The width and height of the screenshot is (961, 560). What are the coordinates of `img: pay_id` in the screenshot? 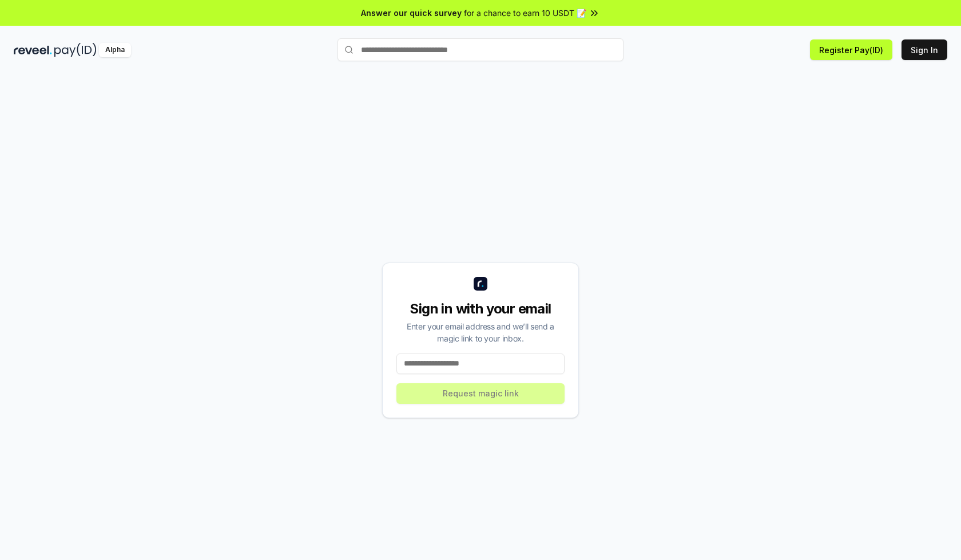 It's located at (75, 49).